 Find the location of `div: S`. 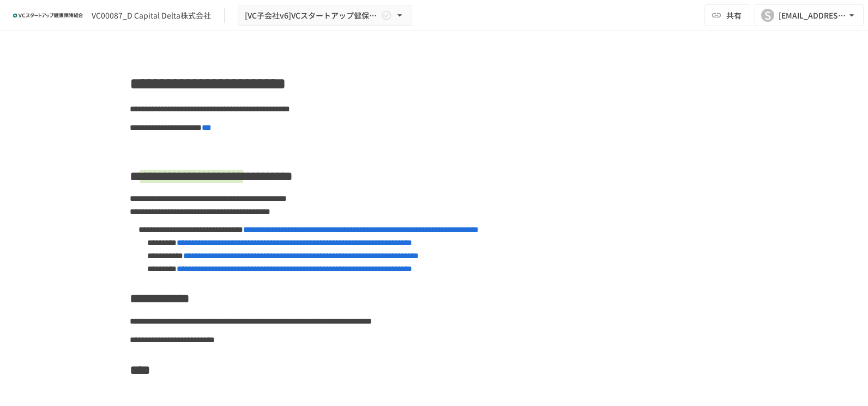

div: S is located at coordinates (768, 15).